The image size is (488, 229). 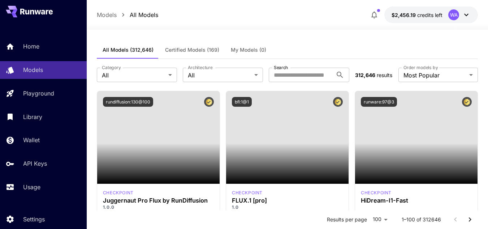 I want to click on p: 1.0.0, so click(x=158, y=207).